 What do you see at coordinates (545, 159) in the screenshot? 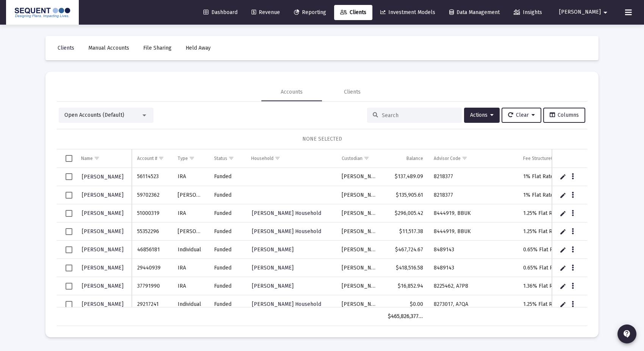
I see `td: Column Fee Structure(s)` at bounding box center [545, 159].